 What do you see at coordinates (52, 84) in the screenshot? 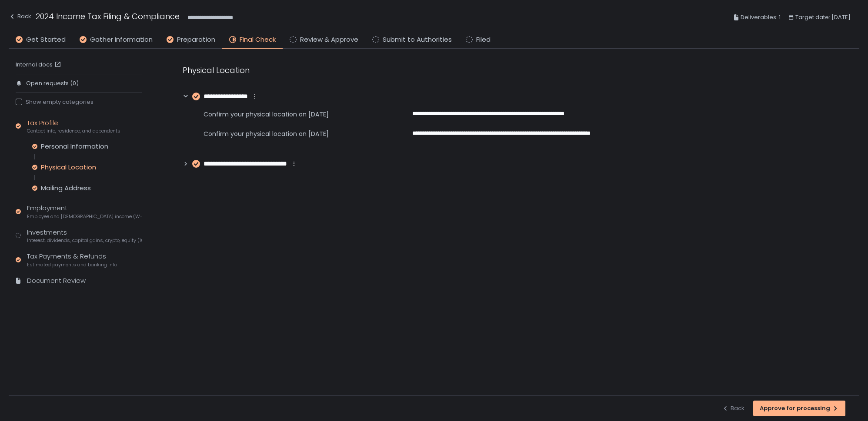
I see `span: Open requests (0)` at bounding box center [52, 84].